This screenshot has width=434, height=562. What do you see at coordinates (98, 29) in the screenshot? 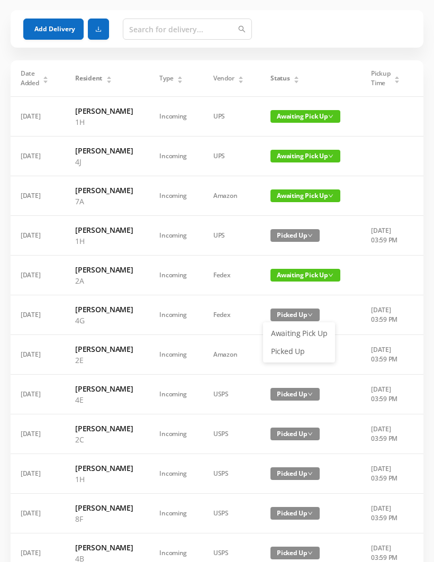
I see `button: icon: download` at bounding box center [98, 29].